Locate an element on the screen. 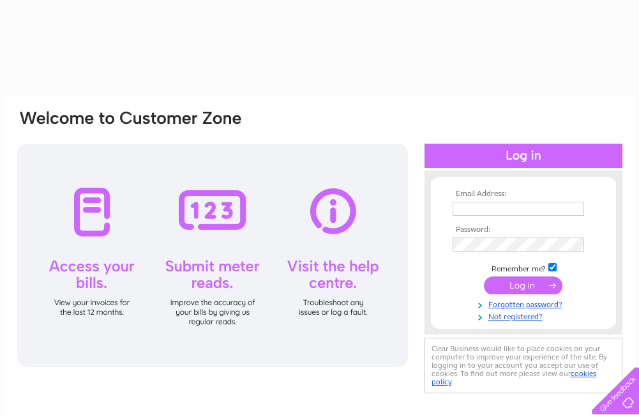 This screenshot has width=639, height=415. div: Clear Business would like to place cookies on your computer to improve your experience of the sit... is located at coordinates (524, 365).